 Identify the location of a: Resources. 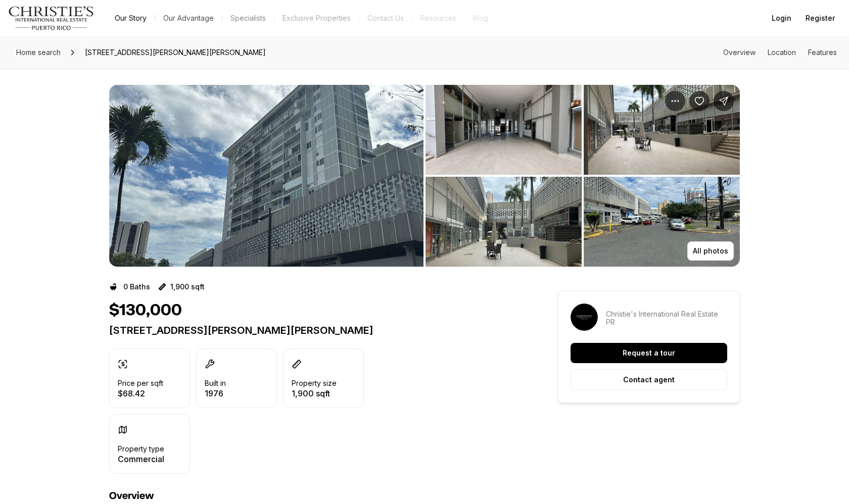
(438, 19).